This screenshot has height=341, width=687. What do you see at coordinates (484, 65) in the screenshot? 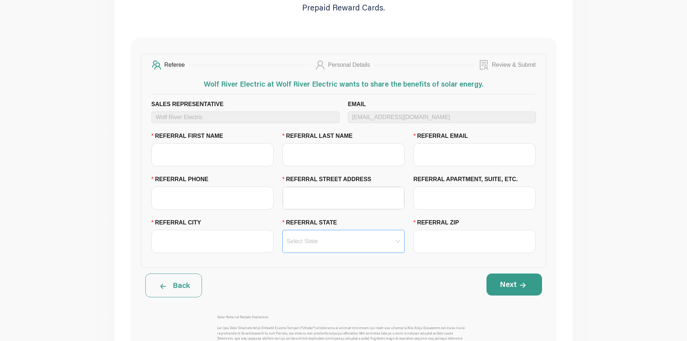
I see `span: solution` at bounding box center [484, 65].